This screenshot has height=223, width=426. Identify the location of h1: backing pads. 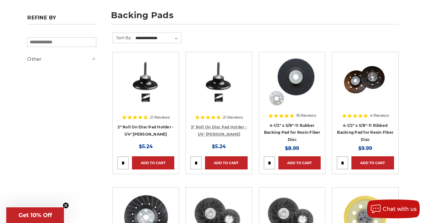
(255, 18).